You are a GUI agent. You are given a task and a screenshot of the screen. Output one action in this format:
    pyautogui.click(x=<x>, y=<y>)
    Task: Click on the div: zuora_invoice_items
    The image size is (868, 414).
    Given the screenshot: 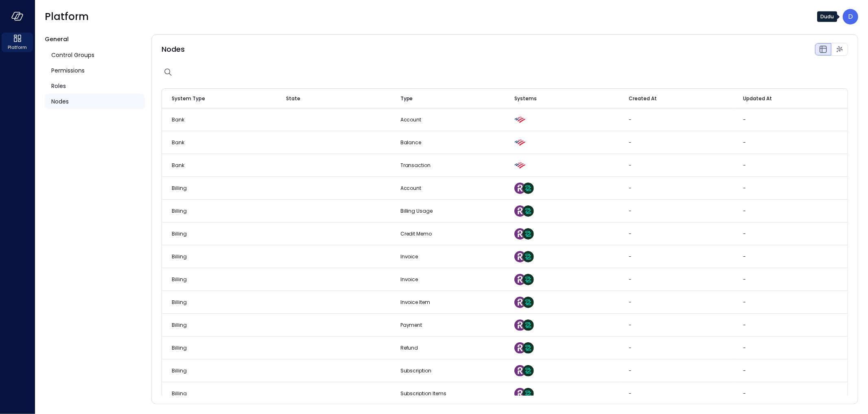 What is the action you would take?
    pyautogui.click(x=415, y=302)
    